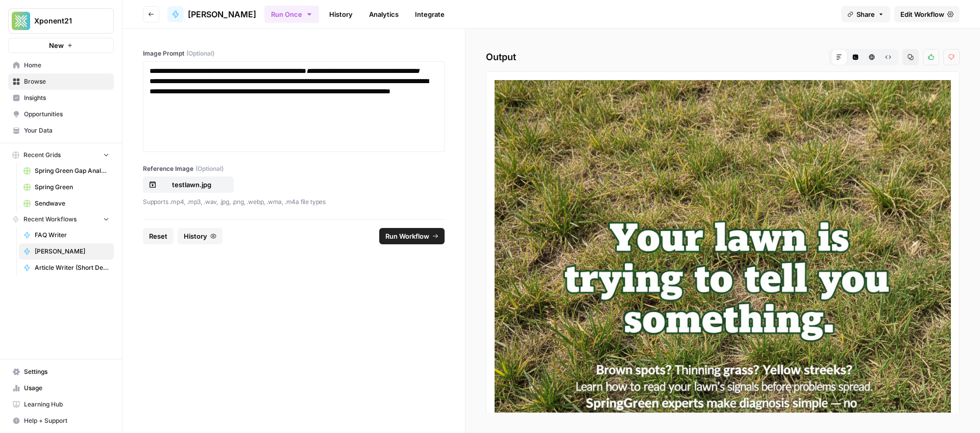  I want to click on span: Settings, so click(67, 372).